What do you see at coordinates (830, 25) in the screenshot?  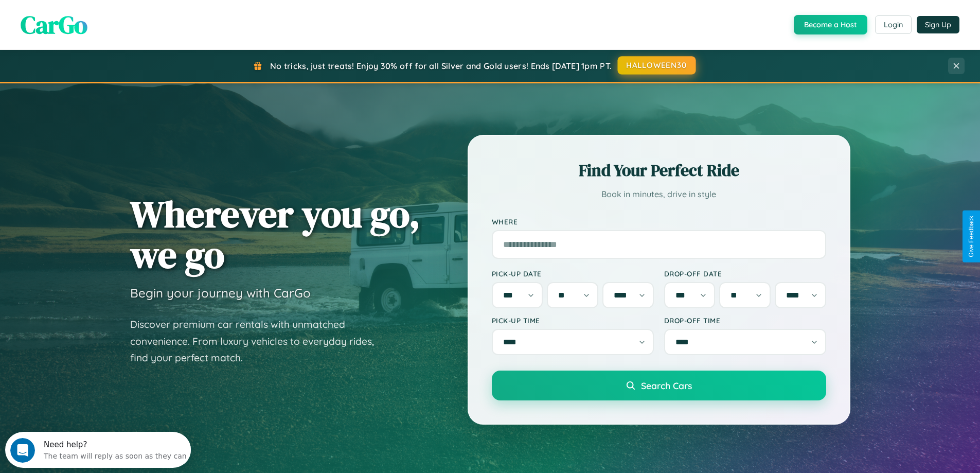 I see `button: Become a Host` at bounding box center [830, 25].